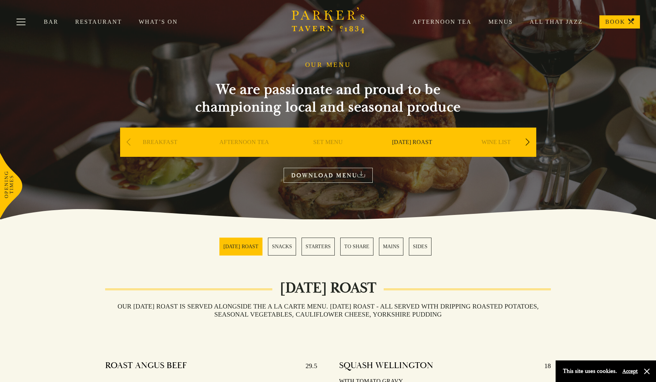 This screenshot has width=656, height=382. Describe the element at coordinates (647, 371) in the screenshot. I see `button: Close and accept` at that location.